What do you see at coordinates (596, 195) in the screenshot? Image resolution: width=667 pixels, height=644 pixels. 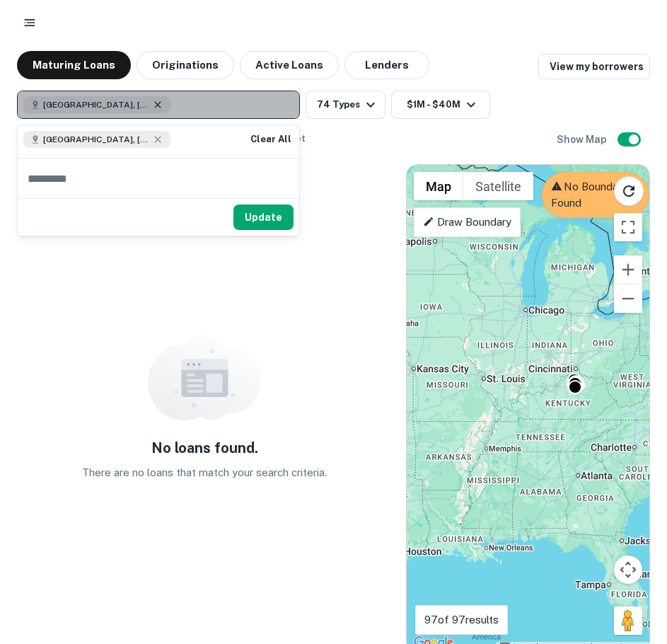 I see `p: No Boundary Found` at bounding box center [596, 195].